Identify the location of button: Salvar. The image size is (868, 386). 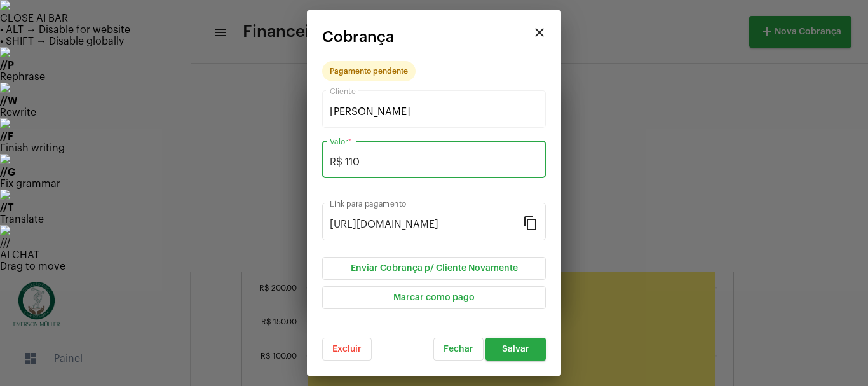
(515, 349).